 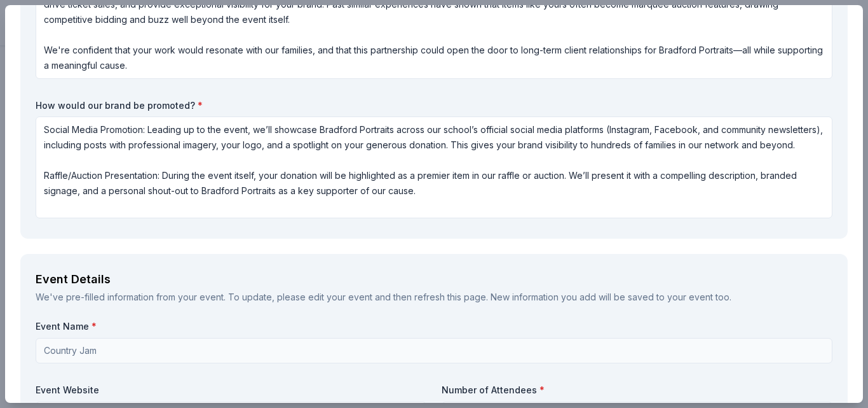 What do you see at coordinates (434, 168) in the screenshot?
I see `textarea: Social Media Promotion: Leading up to the event, we’ll showcase Bradford Portraits across our sch...` at bounding box center [434, 168].